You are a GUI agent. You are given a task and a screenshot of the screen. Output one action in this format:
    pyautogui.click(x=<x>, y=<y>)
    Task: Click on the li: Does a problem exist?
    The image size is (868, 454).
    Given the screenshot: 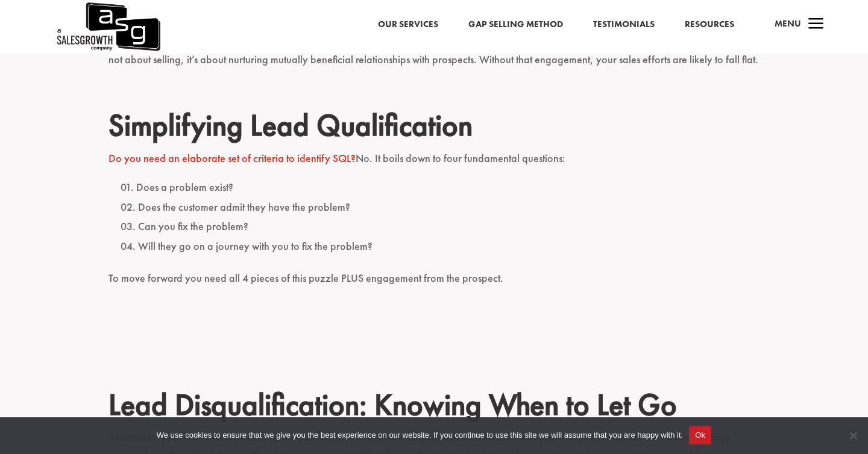 What is the action you would take?
    pyautogui.click(x=440, y=187)
    